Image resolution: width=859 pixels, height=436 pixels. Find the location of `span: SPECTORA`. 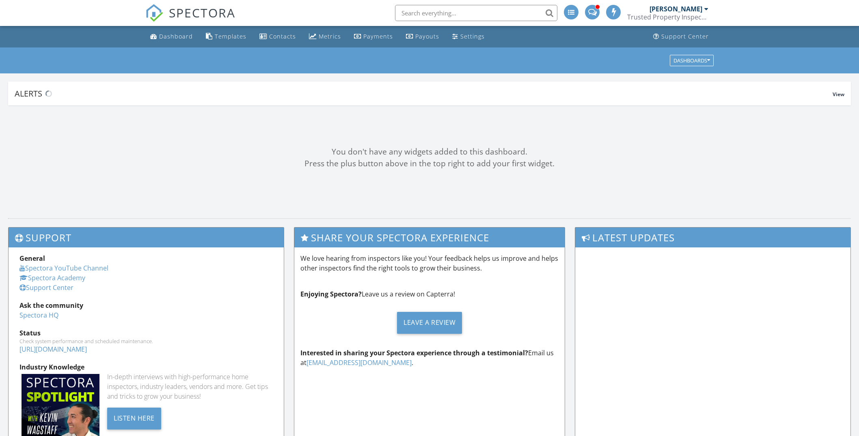

span: SPECTORA is located at coordinates (202, 13).